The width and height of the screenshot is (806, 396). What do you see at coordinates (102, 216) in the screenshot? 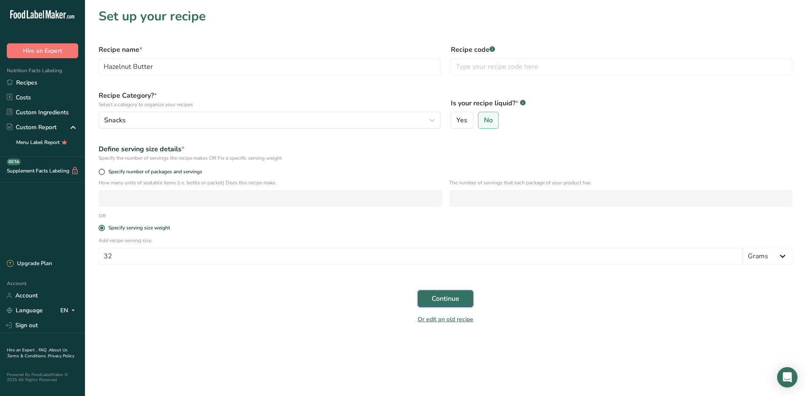
I see `div: OR` at bounding box center [102, 216].